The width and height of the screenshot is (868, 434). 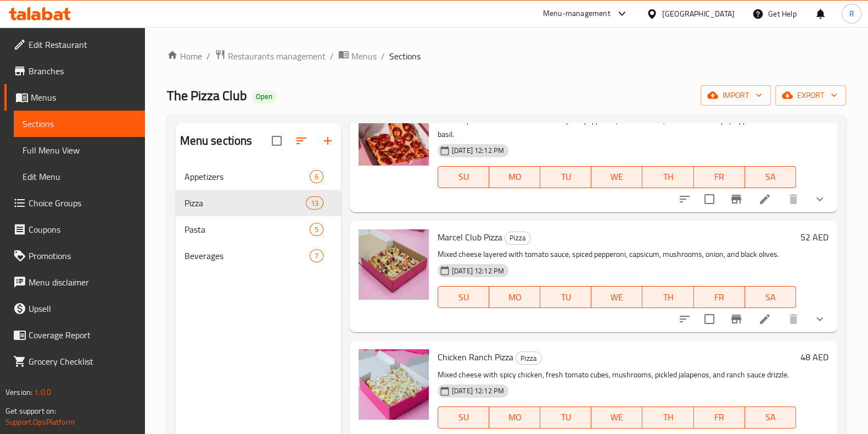 I want to click on p: Mixed cheese with spicy chicken, fresh tomato cubes, mushrooms, pickled jalapenos, and ranch sauc..., so click(x=617, y=374).